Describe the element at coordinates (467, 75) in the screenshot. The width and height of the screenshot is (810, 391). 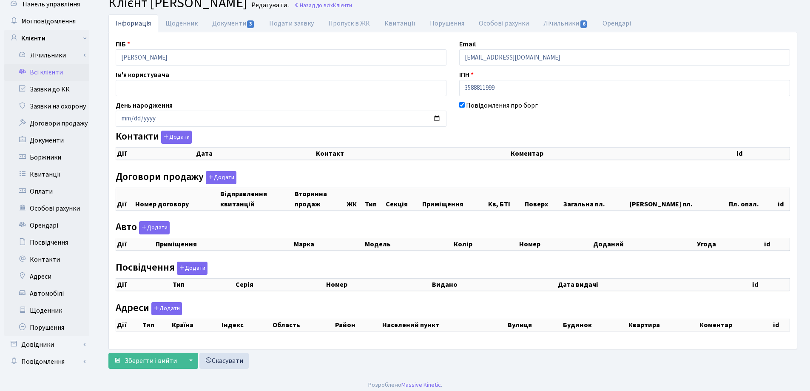
I see `label: ІПН` at that location.